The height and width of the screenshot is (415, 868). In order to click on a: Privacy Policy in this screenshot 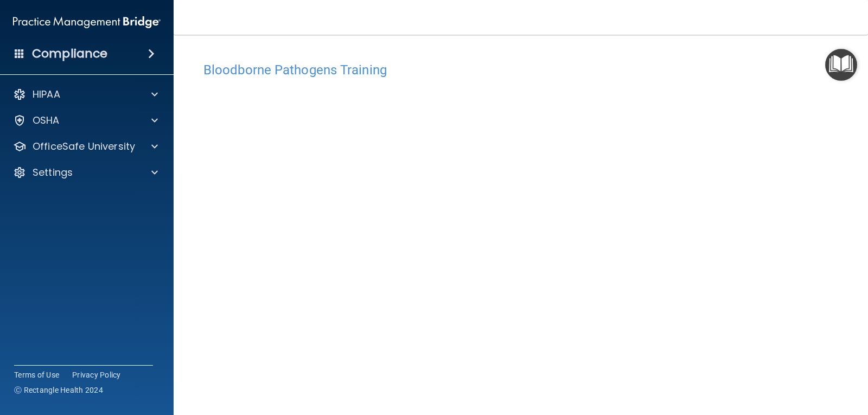, I will do `click(96, 375)`.